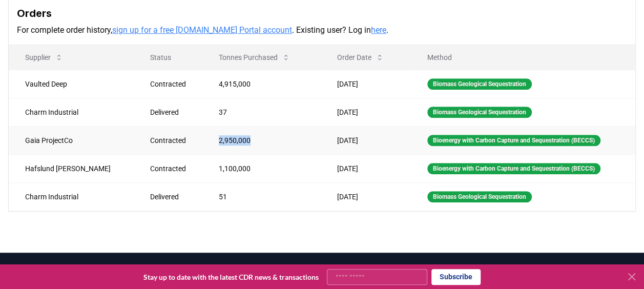 This screenshot has width=644, height=289. What do you see at coordinates (71, 140) in the screenshot?
I see `td: Gaia ProjectCo` at bounding box center [71, 140].